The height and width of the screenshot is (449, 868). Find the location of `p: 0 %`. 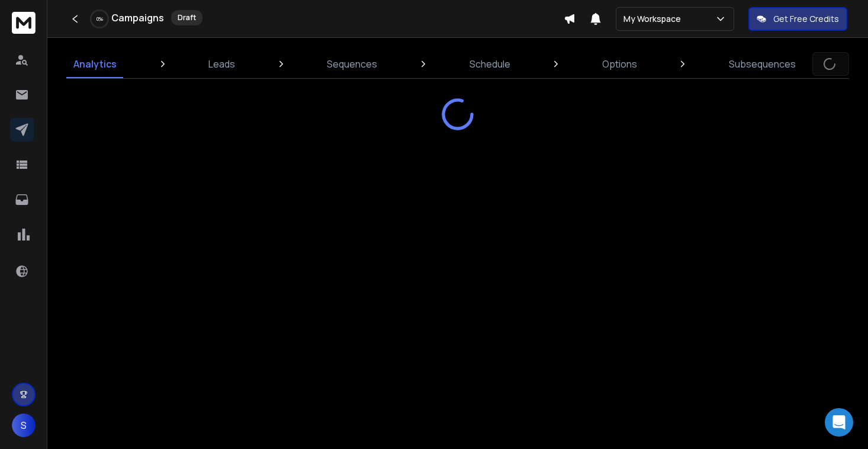

p: 0 % is located at coordinates (100, 19).